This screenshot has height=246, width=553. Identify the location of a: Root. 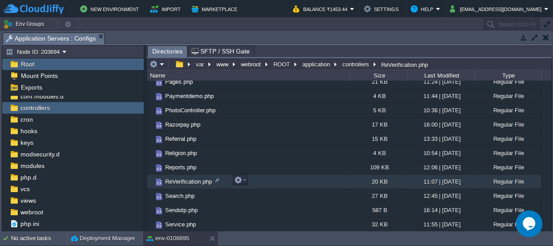
(27, 64).